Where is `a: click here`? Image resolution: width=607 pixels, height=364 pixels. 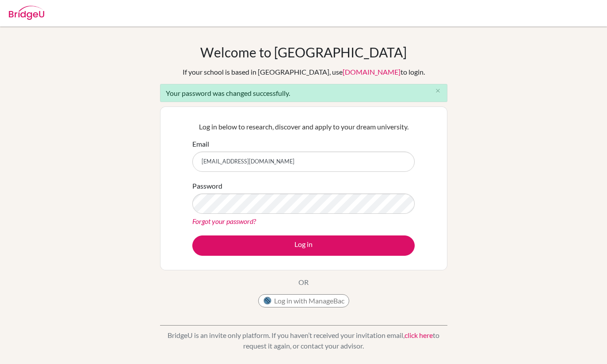
a: click here is located at coordinates (418, 335).